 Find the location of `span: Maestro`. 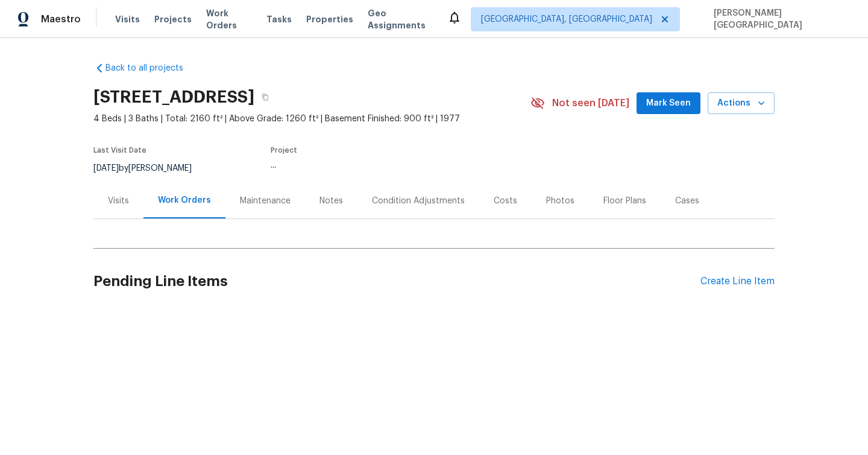

span: Maestro is located at coordinates (61, 19).